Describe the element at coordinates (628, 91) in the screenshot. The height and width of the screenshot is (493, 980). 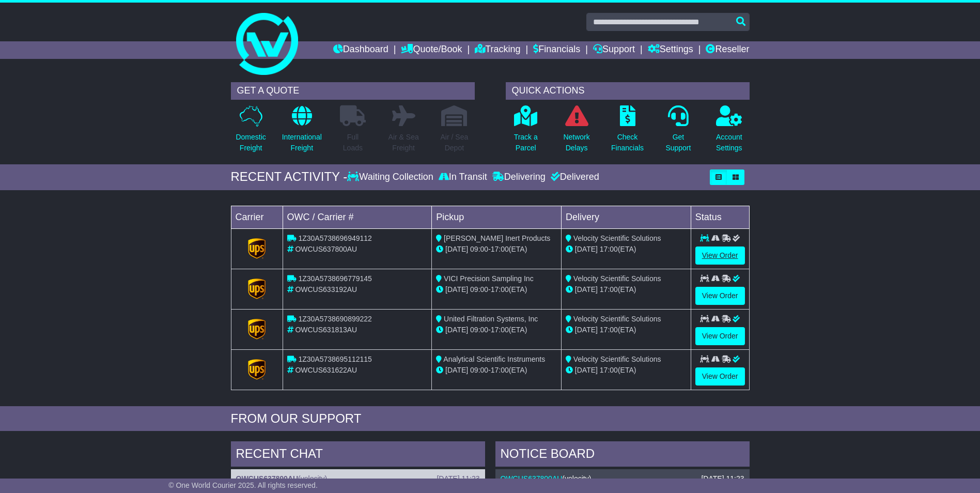
I see `div: QUICK ACTIONS` at that location.